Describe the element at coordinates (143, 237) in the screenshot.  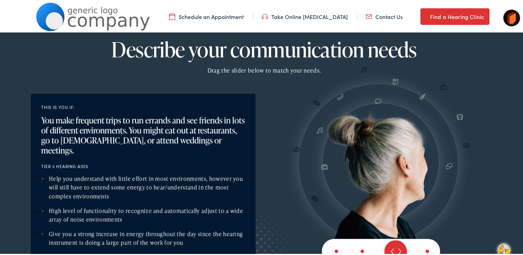
I see `li: Give you a strong increase in energy throughout the day since the hearing instrument is doing a l...` at that location.